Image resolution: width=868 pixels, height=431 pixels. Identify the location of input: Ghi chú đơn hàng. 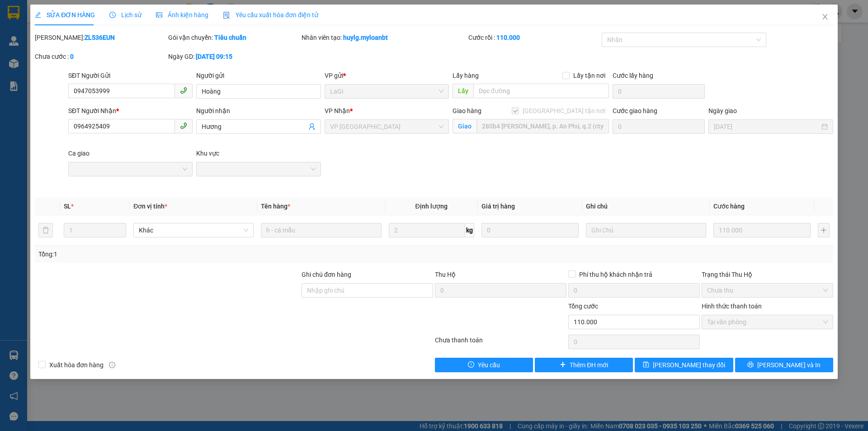
(367, 291).